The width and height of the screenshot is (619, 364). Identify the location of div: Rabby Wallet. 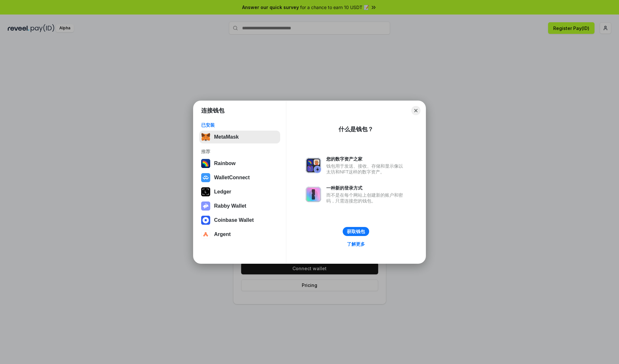
(230, 206).